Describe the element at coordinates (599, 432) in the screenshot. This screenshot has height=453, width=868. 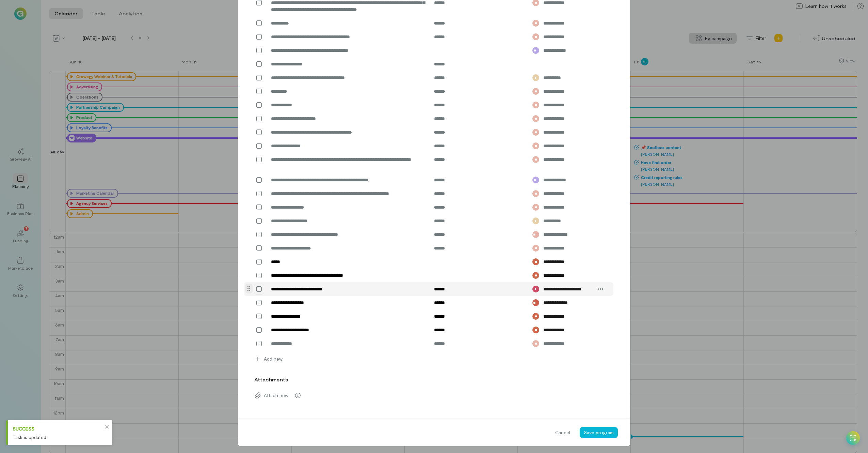
I see `button: Save program` at that location.